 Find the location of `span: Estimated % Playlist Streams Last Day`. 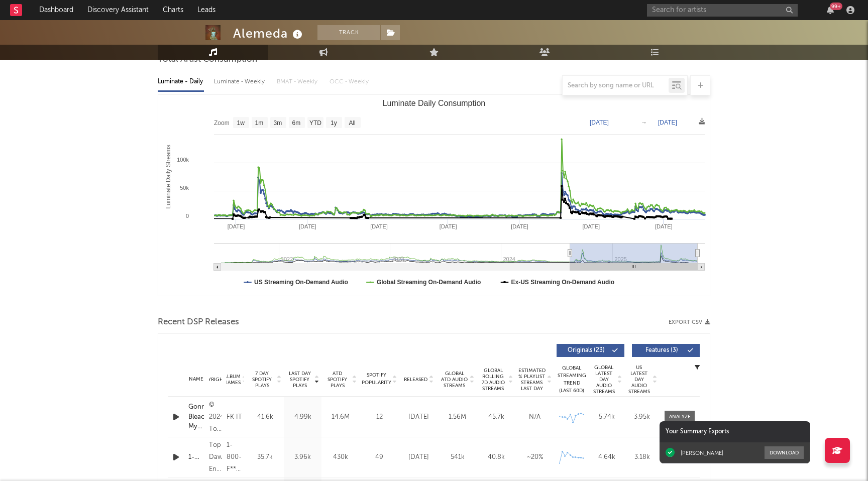

span: Estimated % Playlist Streams Last Day is located at coordinates (532, 379).